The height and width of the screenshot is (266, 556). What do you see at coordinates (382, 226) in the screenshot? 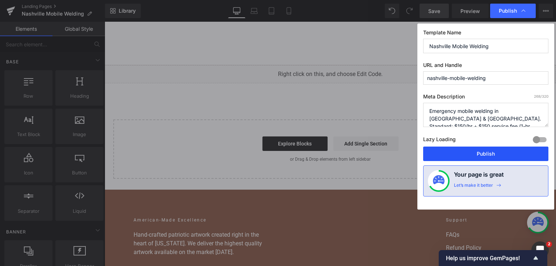
I see `a: Refund Policy` at bounding box center [382, 226].